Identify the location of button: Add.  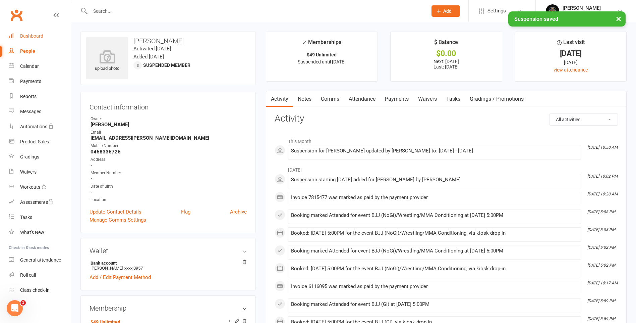
(446, 11).